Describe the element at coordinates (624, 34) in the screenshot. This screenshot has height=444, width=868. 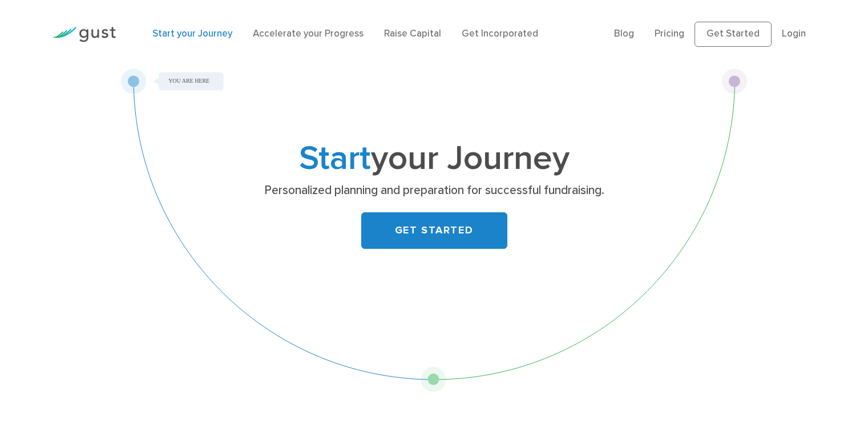
I see `a: Blog` at that location.